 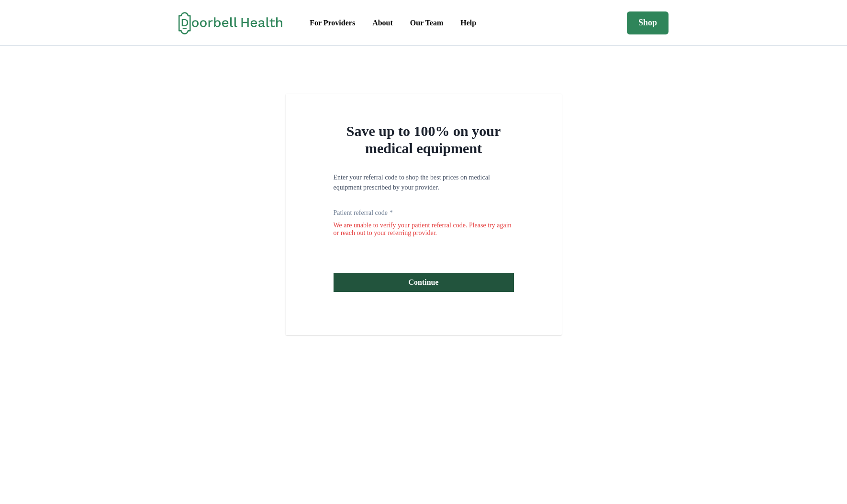 What do you see at coordinates (427, 23) in the screenshot?
I see `div: Our Team` at bounding box center [427, 23].